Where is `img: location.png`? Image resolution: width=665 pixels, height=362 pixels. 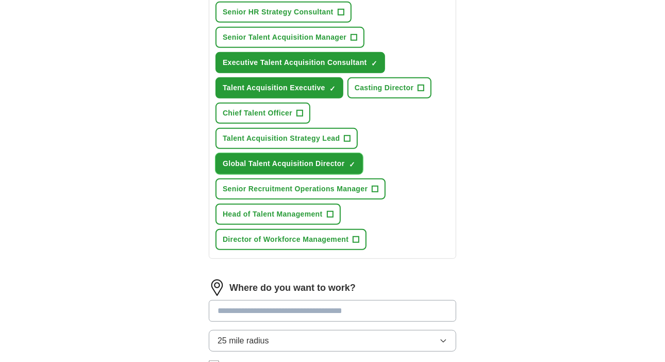
img: location.png is located at coordinates (217, 288).